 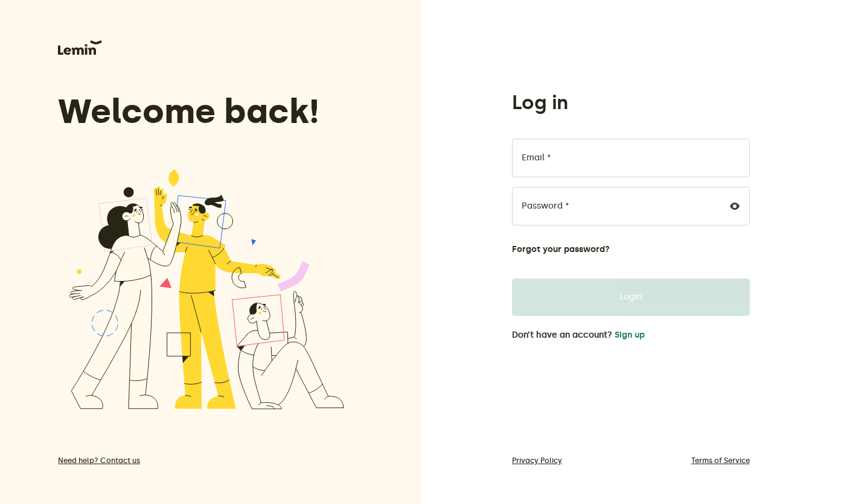 I want to click on input: Email *, so click(x=631, y=158).